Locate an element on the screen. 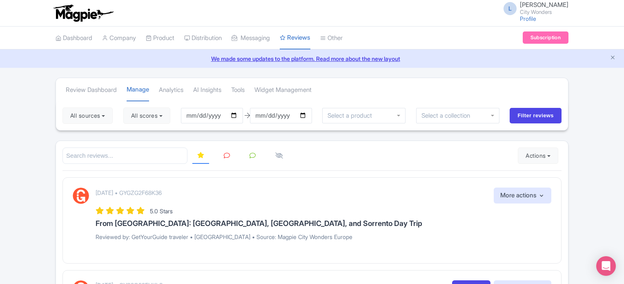 Image resolution: width=624 pixels, height=284 pixels. a: Profile is located at coordinates (528, 18).